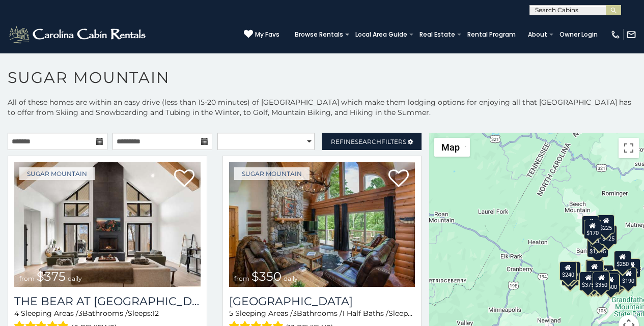 This screenshot has width=644, height=326. Describe the element at coordinates (616, 35) in the screenshot. I see `img: phone-regular-white.png` at that location.